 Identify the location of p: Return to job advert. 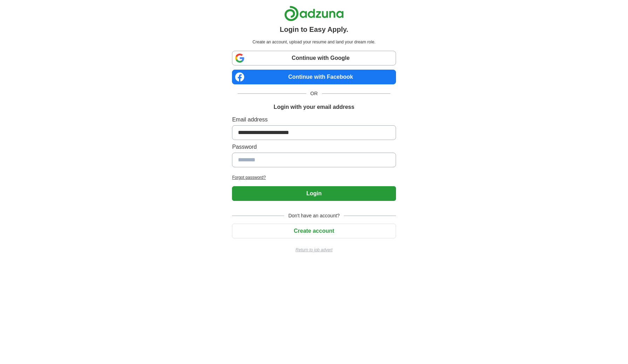
(314, 250).